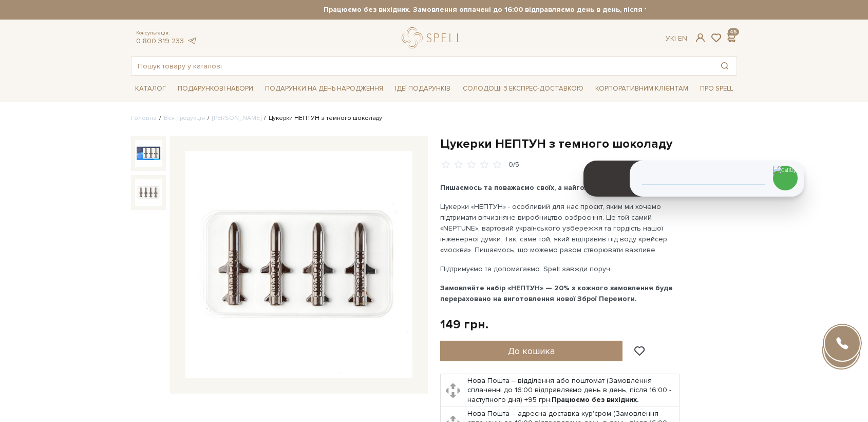  Describe the element at coordinates (434, 38) in the screenshot. I see `a: logo` at that location.